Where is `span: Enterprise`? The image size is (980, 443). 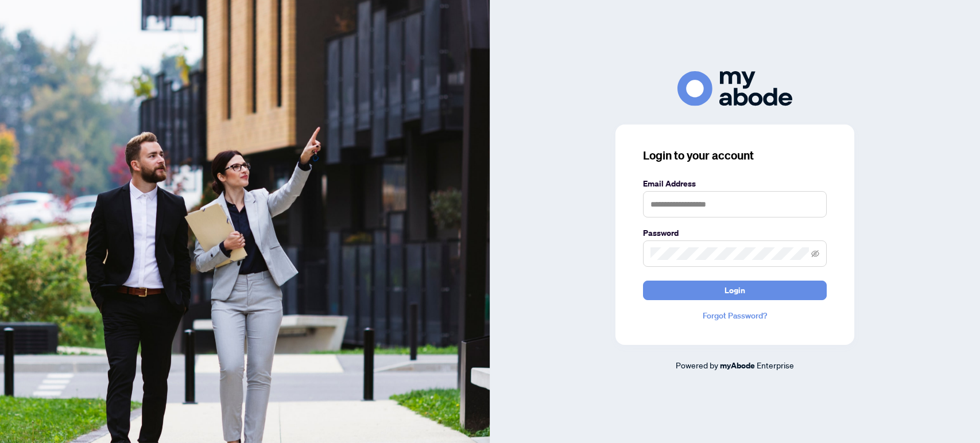
span: Enterprise is located at coordinates (775, 365).